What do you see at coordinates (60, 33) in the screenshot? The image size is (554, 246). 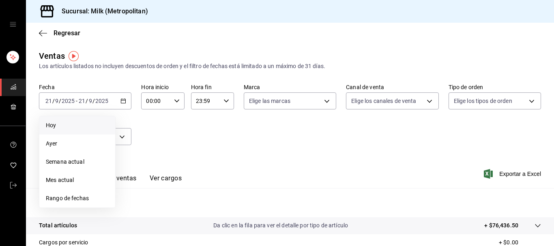 I see `button: Regresar` at bounding box center [60, 33].